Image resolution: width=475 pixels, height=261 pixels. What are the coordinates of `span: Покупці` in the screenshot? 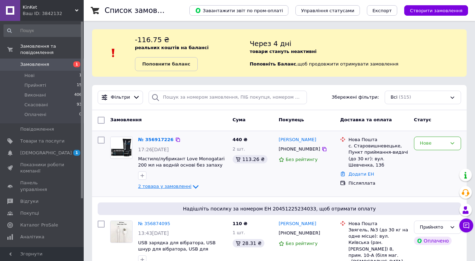 It's located at (30, 214).